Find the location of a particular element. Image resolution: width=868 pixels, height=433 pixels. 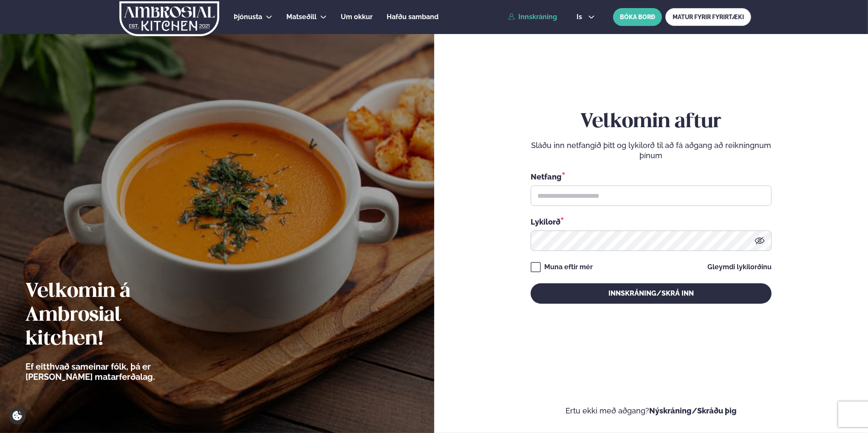

p: Ertu ekki með aðgang? is located at coordinates (651, 411).